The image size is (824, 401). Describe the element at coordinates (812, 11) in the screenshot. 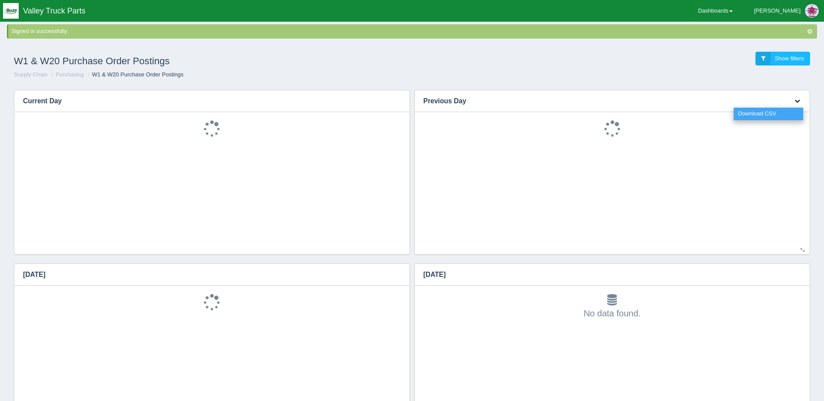

I see `img: Profile Picture` at that location.